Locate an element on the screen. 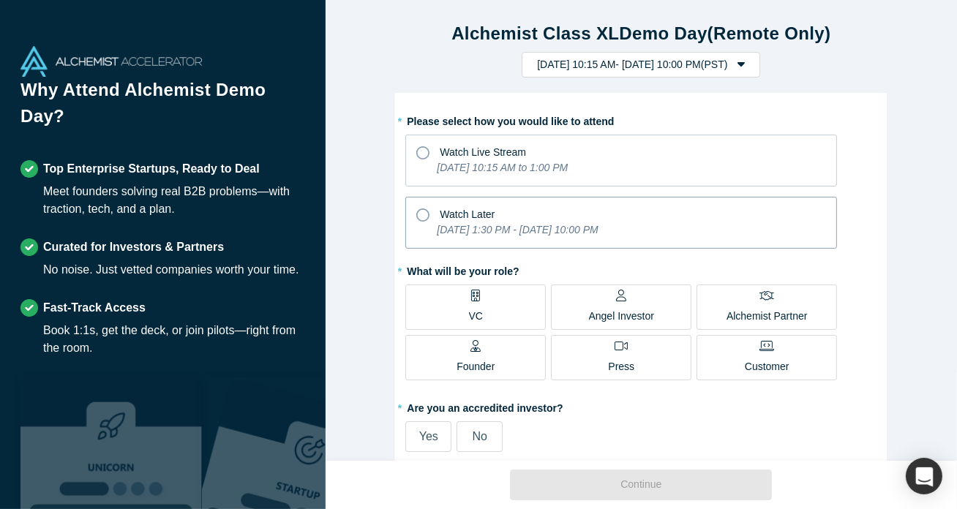 Image resolution: width=957 pixels, height=509 pixels. strong: Top Enterprise Startups, Ready to Deal is located at coordinates (151, 168).